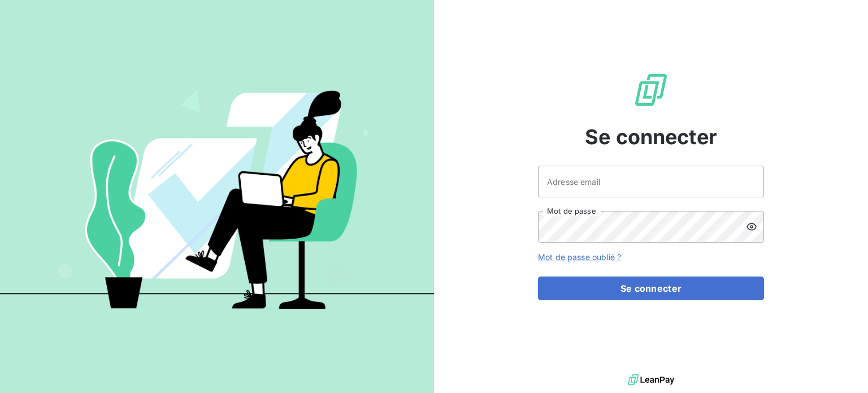  I want to click on a: Mot de passe oublié ?, so click(579, 256).